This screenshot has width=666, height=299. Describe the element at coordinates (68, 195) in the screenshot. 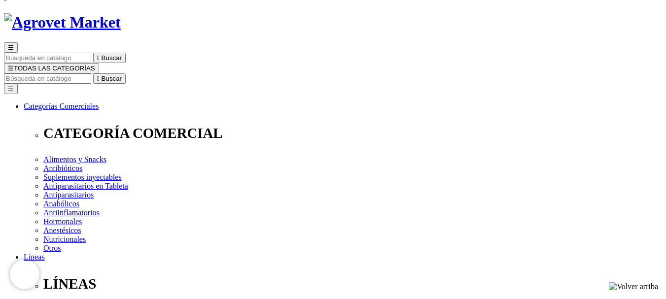

I see `span: Antiparasitarios` at that location.